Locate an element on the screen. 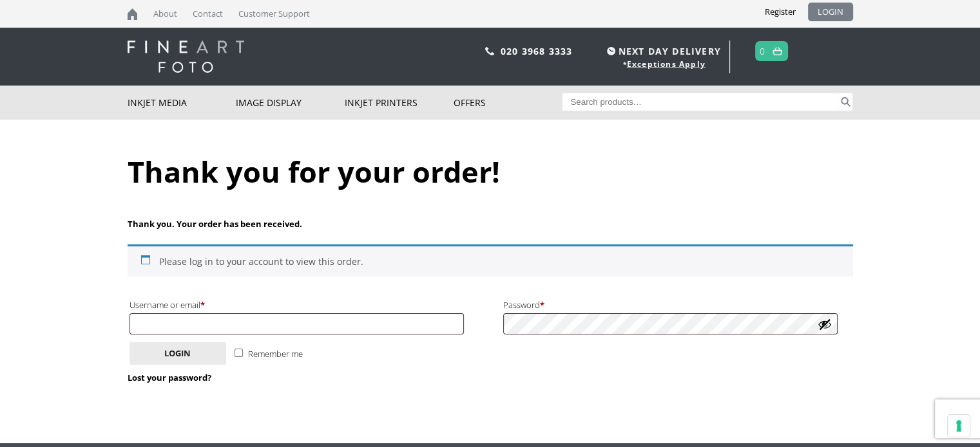 Image resolution: width=980 pixels, height=447 pixels. a: Offers is located at coordinates (508, 102).